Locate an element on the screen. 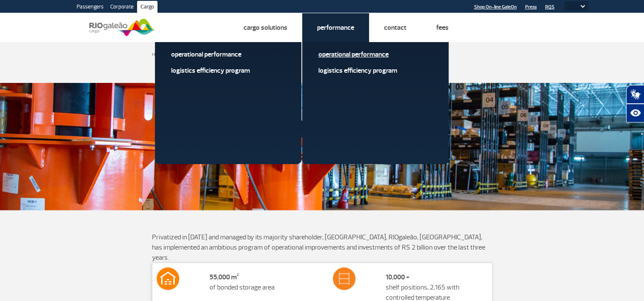  a: Contact is located at coordinates (395, 28).